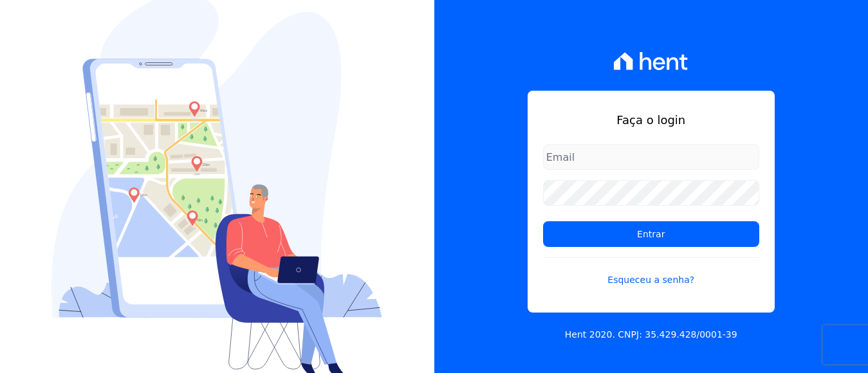 Image resolution: width=868 pixels, height=373 pixels. I want to click on p: Hent 2020. CNPJ: 35.429.428/0001-39, so click(651, 335).